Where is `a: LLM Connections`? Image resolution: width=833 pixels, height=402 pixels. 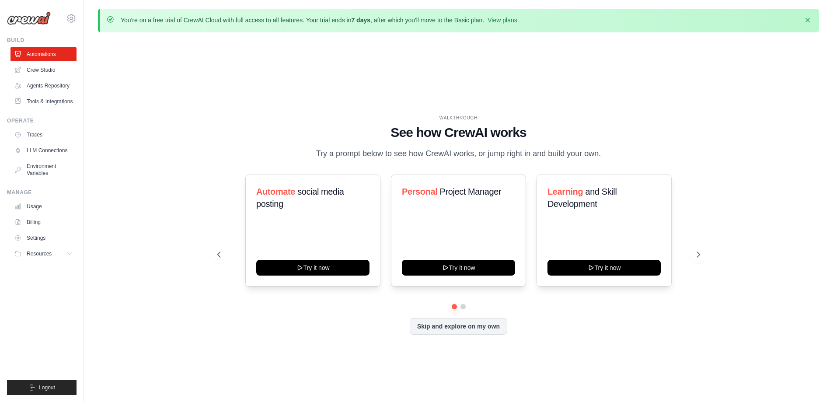
a: LLM Connections is located at coordinates (43, 150).